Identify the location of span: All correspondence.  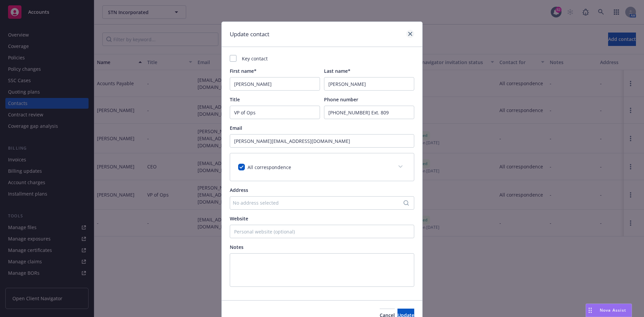
(269, 167).